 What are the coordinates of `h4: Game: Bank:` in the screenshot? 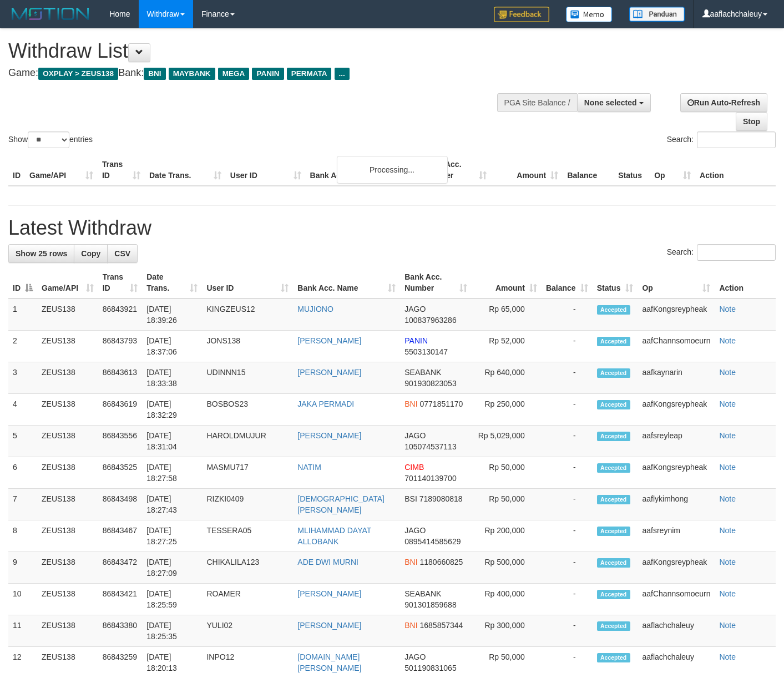 It's located at (260, 73).